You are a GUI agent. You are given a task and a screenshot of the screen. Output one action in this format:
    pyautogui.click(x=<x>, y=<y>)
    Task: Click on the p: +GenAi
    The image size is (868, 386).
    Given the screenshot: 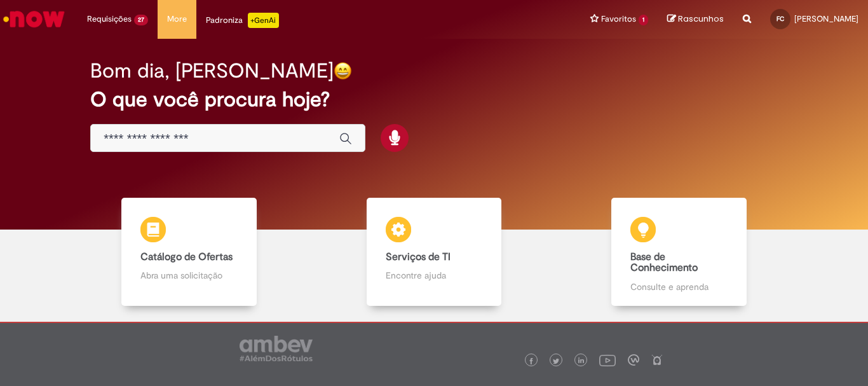 What is the action you would take?
    pyautogui.click(x=263, y=21)
    